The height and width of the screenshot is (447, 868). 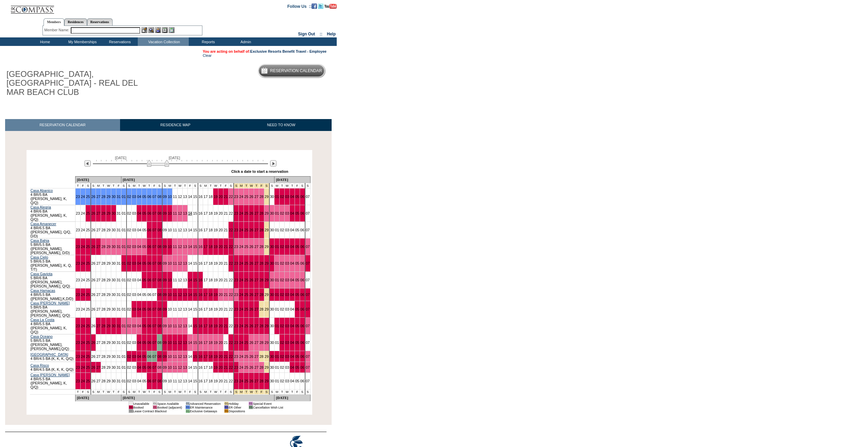 What do you see at coordinates (100, 22) in the screenshot?
I see `a: Reservations` at bounding box center [100, 22].